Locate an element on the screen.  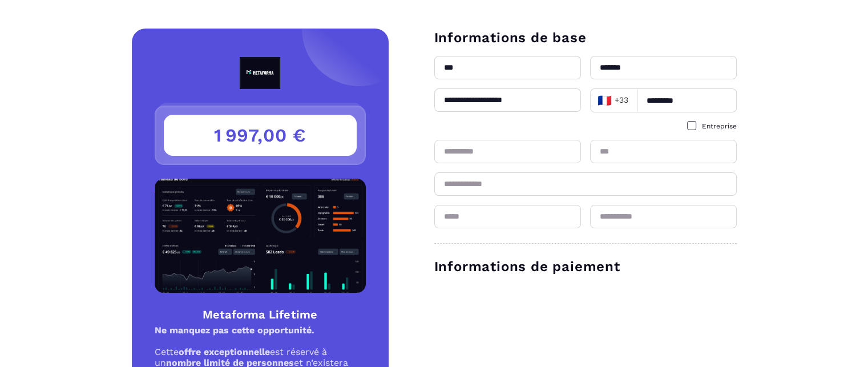
div: Search for option is located at coordinates (614, 100).